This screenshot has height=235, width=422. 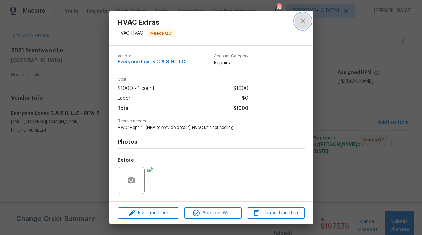 I want to click on span: Needs QC, so click(x=161, y=33).